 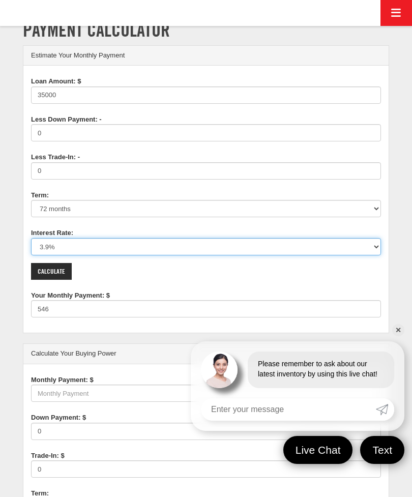 What do you see at coordinates (382, 450) in the screenshot?
I see `a: Text` at bounding box center [382, 450].